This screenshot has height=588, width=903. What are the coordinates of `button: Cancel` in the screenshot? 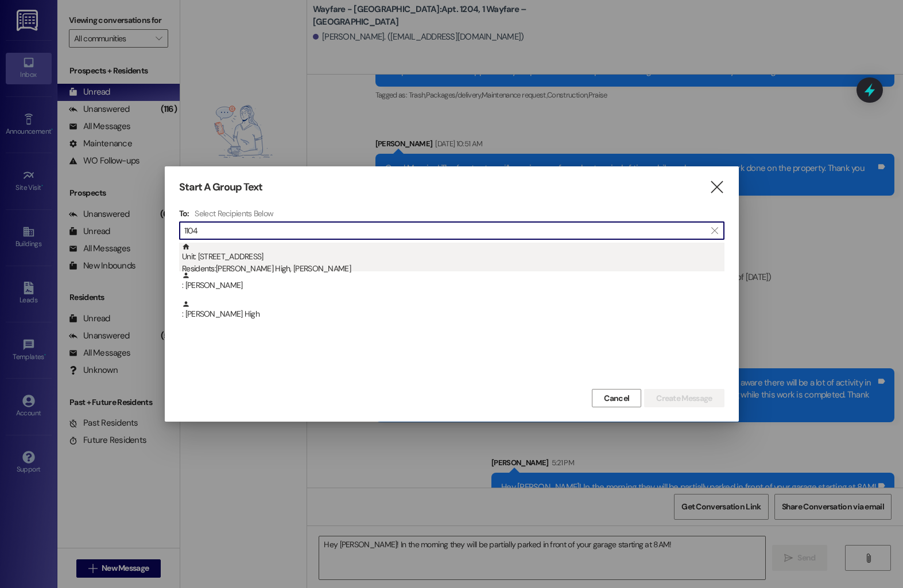 It's located at (616, 399).